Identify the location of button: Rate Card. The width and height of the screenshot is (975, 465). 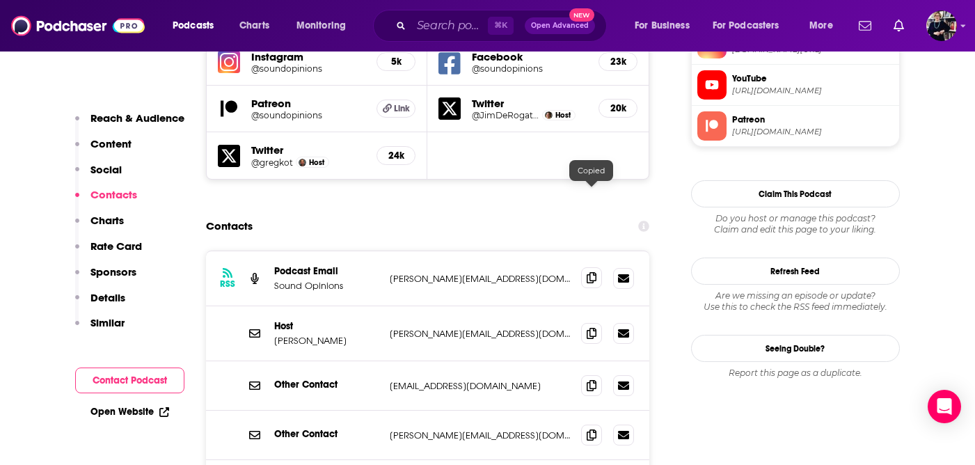
(109, 252).